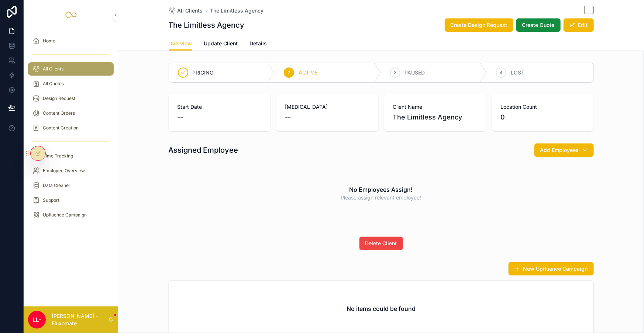 This screenshot has height=333, width=644. I want to click on button: Create Design Request, so click(479, 25).